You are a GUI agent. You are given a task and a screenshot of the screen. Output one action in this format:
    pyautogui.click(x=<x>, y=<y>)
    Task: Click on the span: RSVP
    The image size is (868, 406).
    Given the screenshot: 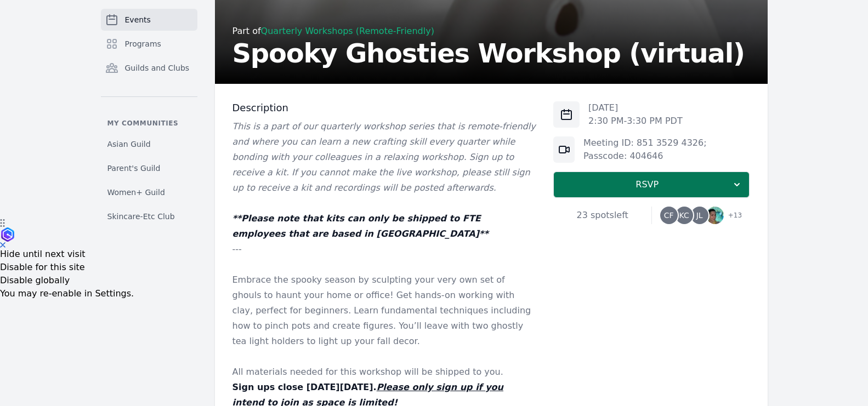 What is the action you would take?
    pyautogui.click(x=647, y=185)
    